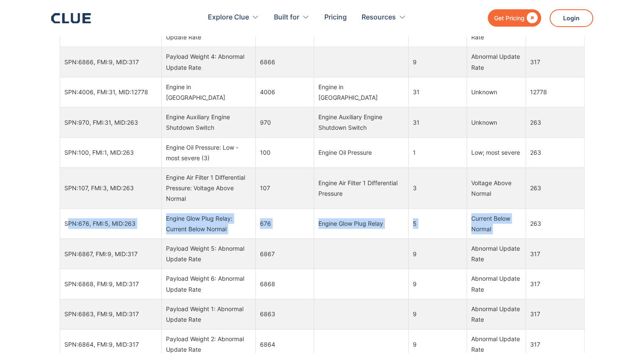  Describe the element at coordinates (496, 188) in the screenshot. I see `div: Voltage Above Normal` at that location.